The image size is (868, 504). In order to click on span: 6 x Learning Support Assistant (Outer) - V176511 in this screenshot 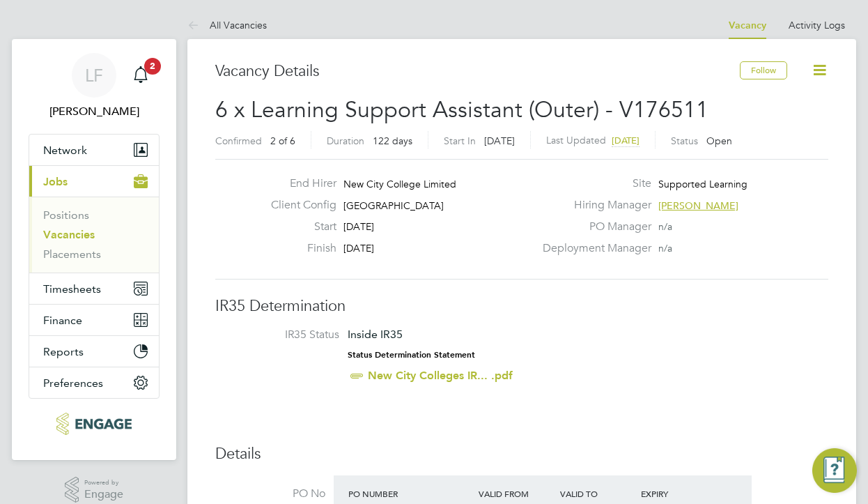, I will do `click(462, 109)`.